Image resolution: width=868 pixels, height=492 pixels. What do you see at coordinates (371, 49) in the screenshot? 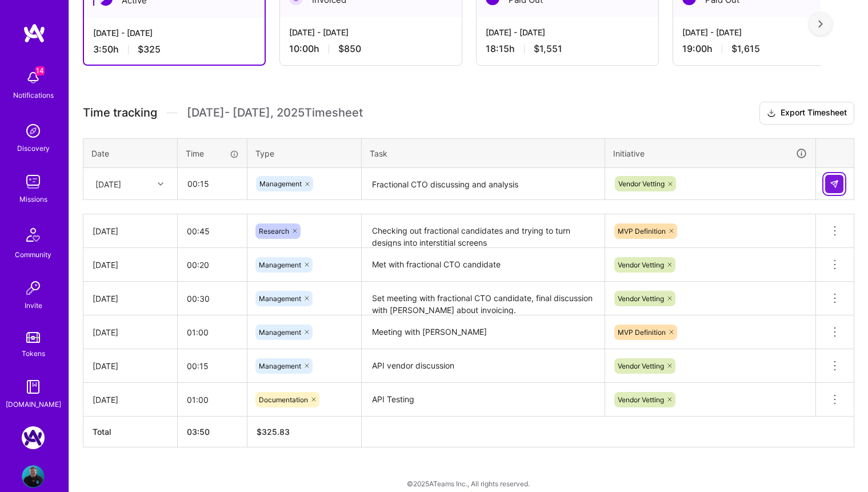
I see `div: 10:00 h` at bounding box center [371, 49].